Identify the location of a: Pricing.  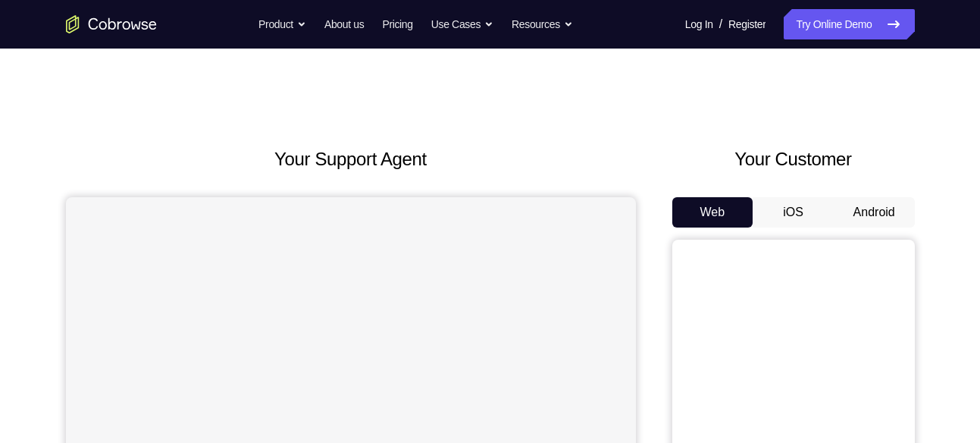
(398, 24).